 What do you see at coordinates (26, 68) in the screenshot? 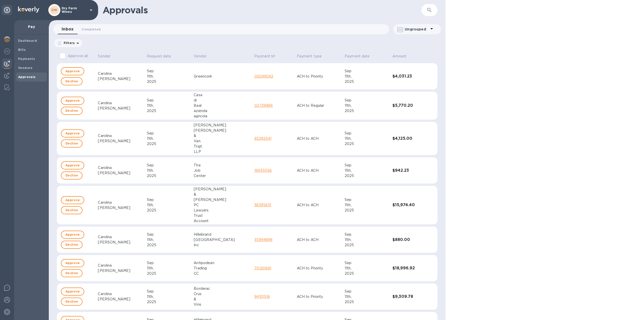
I see `b: Vendors` at bounding box center [26, 68].